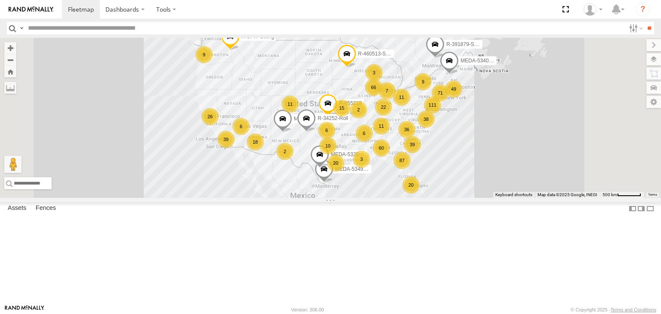 This screenshot has width=661, height=314. Describe the element at coordinates (10, 48) in the screenshot. I see `button: Zoom in` at that location.